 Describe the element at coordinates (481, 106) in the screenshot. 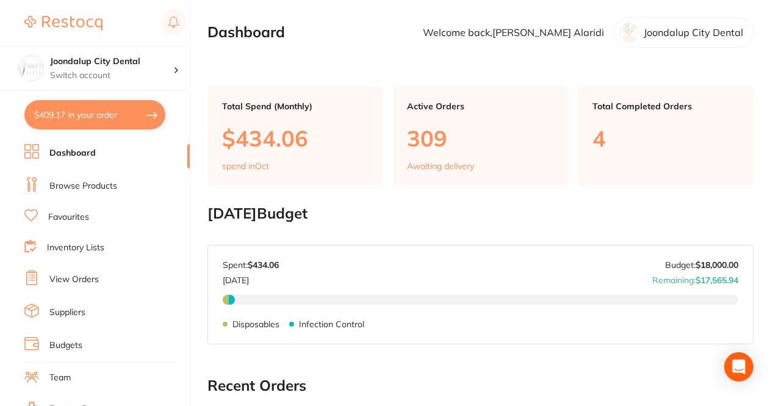

I see `p: Active Orders` at that location.